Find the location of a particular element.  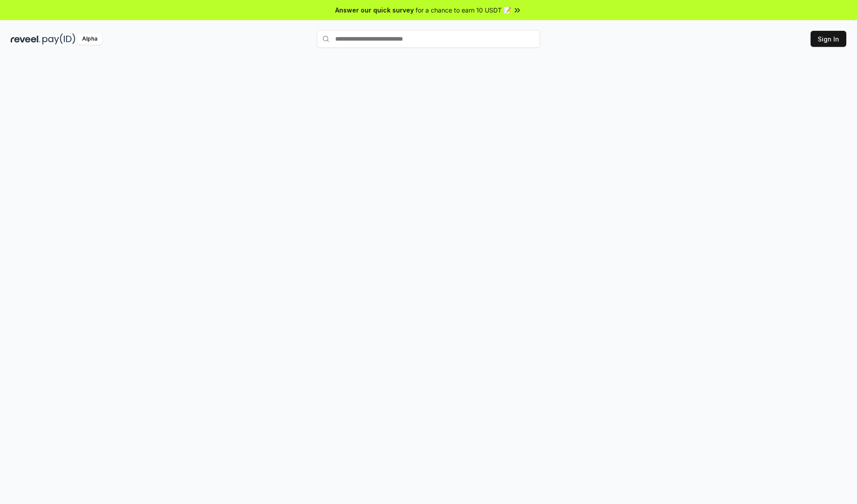

button: Sign In is located at coordinates (828, 39).